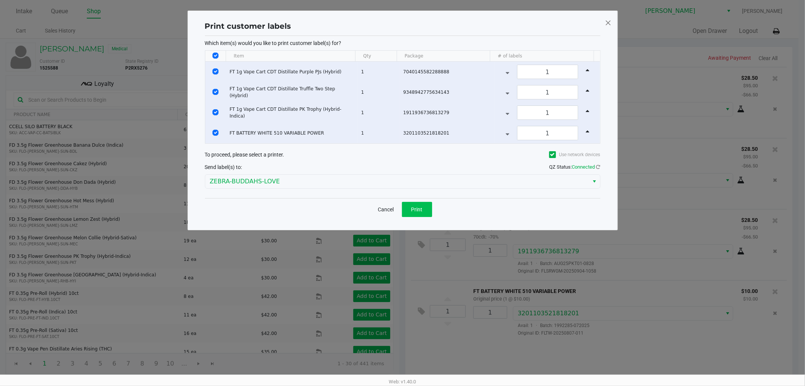  What do you see at coordinates (403, 43) in the screenshot?
I see `p: Which item(s) would you like to print customer label(s) for?` at bounding box center [403, 43].